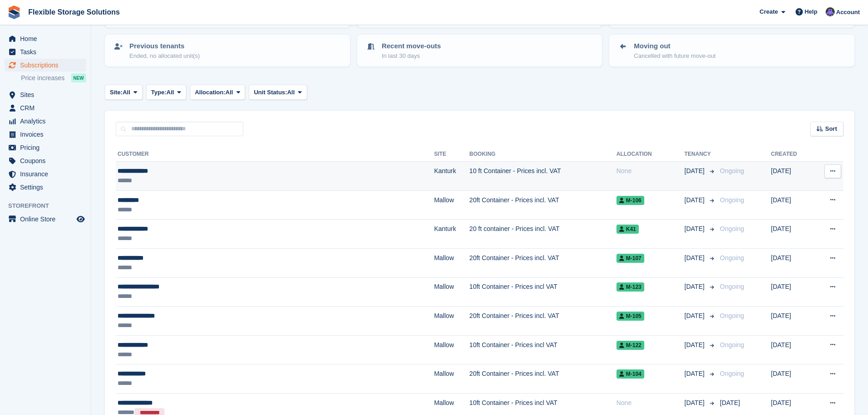  Describe the element at coordinates (47, 52) in the screenshot. I see `span: Tasks` at that location.